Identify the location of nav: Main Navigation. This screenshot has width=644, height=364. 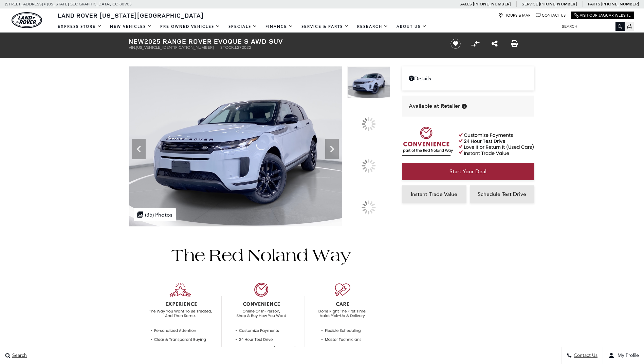
(242, 26).